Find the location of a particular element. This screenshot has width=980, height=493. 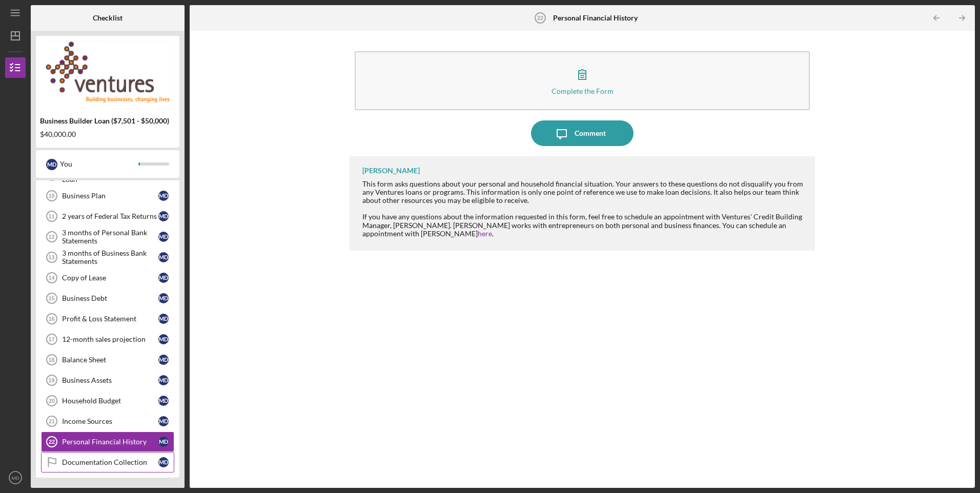

a: Documentation CollectionMD is located at coordinates (108, 462).